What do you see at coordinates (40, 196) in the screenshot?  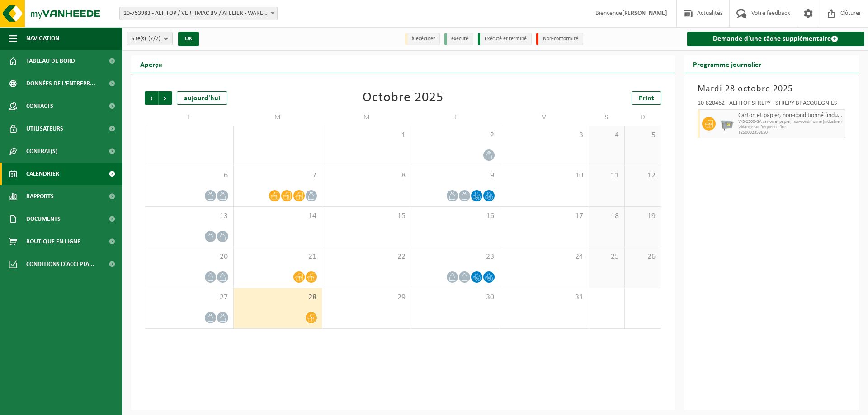 I see `span: Rapports` at bounding box center [40, 196].